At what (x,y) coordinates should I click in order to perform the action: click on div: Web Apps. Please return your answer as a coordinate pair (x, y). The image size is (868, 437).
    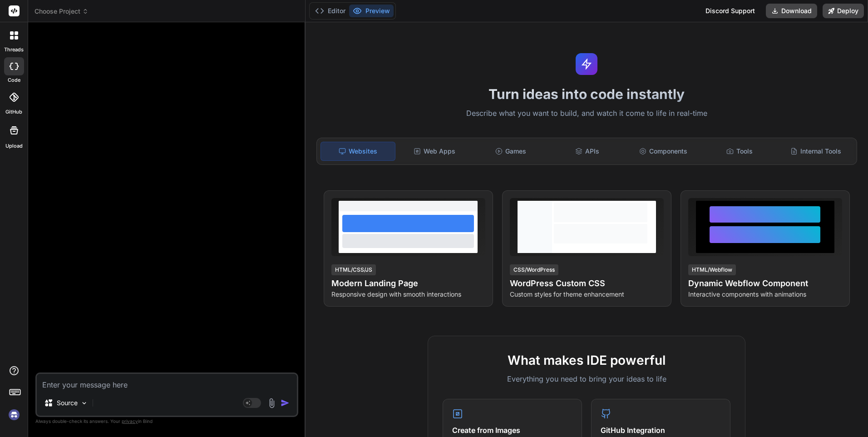
    Looking at the image, I should click on (435, 151).